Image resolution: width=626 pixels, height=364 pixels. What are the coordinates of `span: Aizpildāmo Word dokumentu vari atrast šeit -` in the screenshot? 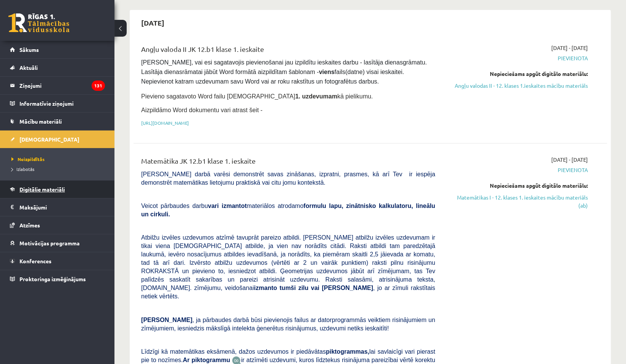 It's located at (202, 110).